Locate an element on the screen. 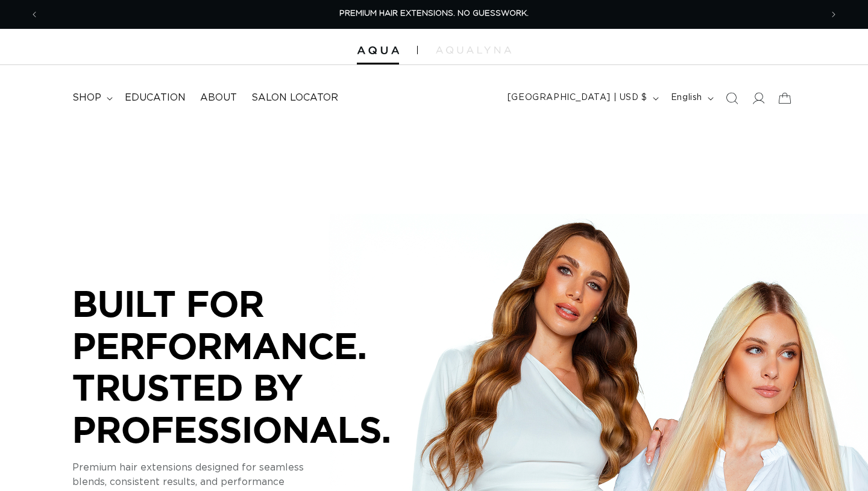 The height and width of the screenshot is (491, 868). span: Salon Locator is located at coordinates (295, 98).